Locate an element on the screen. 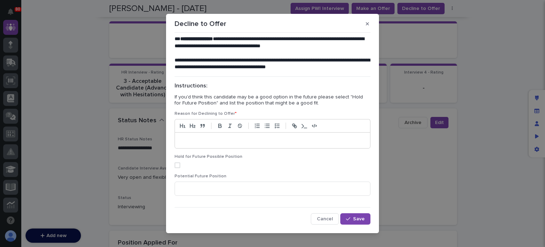 This screenshot has height=247, width=545. a: 🔗Onboarding Call is located at coordinates (67, 93).